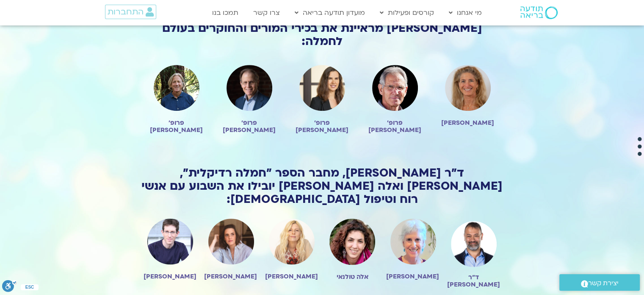  I want to click on img: תודעה בריאה, so click(539, 13).